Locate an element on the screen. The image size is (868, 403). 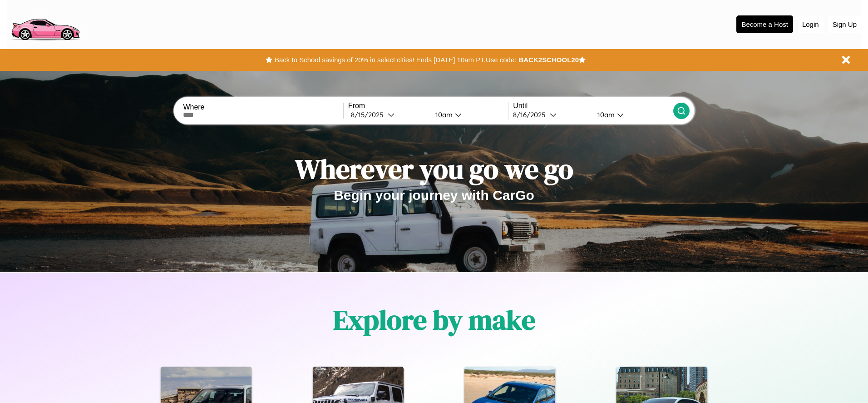
button: Login is located at coordinates (810, 24).